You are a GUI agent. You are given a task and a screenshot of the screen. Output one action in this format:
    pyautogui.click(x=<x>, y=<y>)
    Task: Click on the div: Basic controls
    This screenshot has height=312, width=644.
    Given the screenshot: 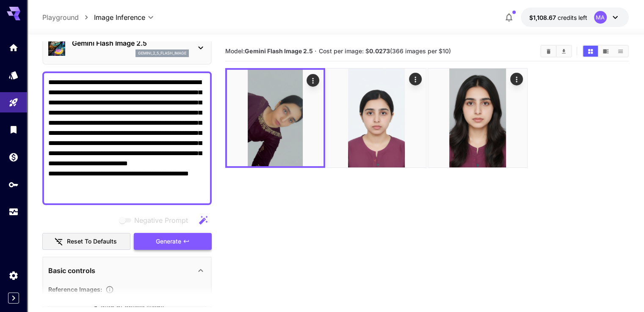 What is the action you would take?
    pyautogui.click(x=127, y=270)
    